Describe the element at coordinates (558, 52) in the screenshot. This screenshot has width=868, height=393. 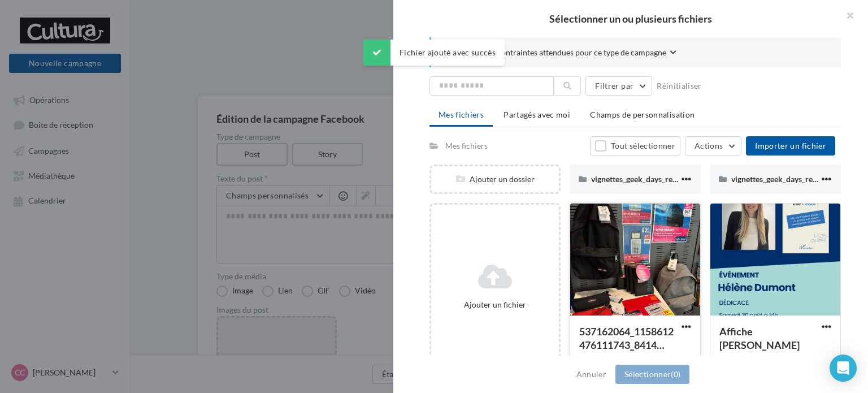
I see `span: Consulter les contraintes attendues pour ce type de campagne` at that location.